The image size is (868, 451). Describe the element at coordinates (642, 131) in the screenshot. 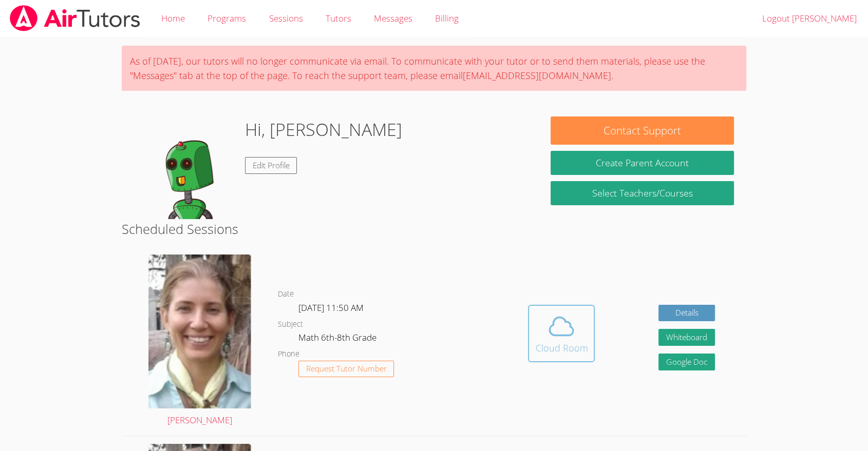

I see `button: Contact Support` at that location.